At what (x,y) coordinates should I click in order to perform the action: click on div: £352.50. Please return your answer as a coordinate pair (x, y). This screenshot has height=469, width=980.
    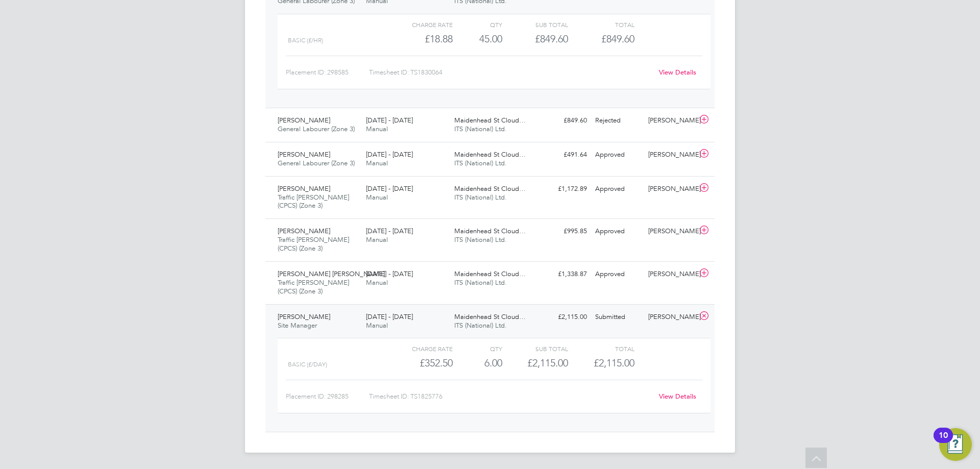
    Looking at the image, I should click on (420, 363).